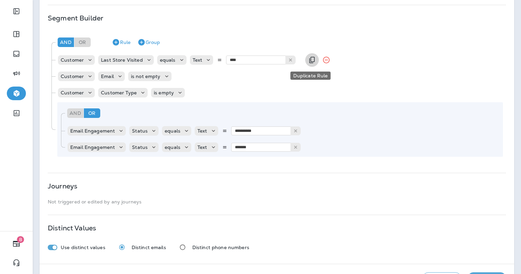 This screenshot has width=521, height=274. I want to click on p: Distinct phone numbers, so click(221, 247).